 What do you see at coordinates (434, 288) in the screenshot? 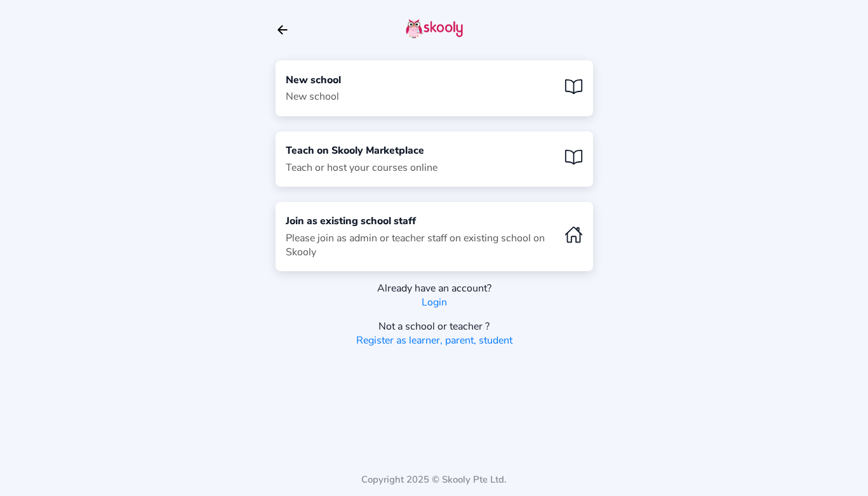
I see `div: Already have an account?` at bounding box center [434, 288].